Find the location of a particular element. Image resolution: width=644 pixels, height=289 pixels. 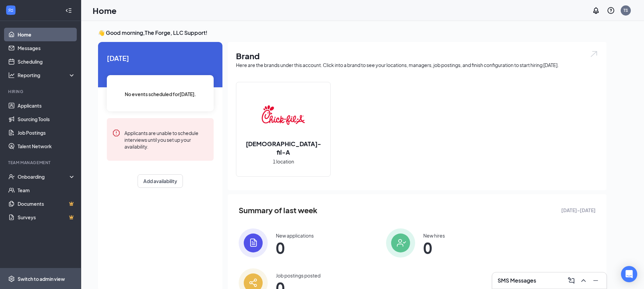

svg: Analysis is located at coordinates (11, 75).